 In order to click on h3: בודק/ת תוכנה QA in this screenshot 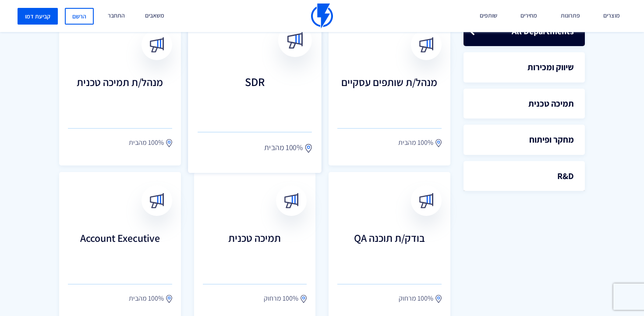, I will do `click(389, 250)`.